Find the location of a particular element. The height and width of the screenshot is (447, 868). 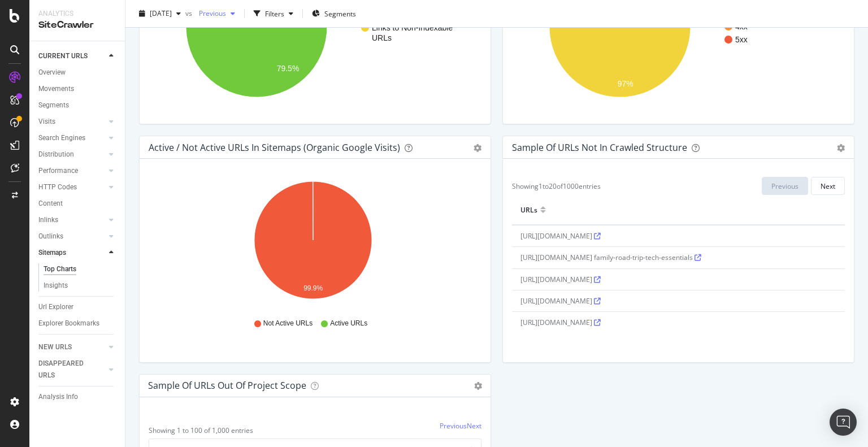

div: SiteCrawler is located at coordinates (77, 25).